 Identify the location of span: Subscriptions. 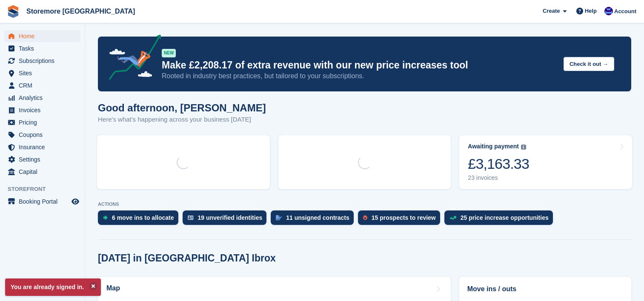
(44, 61).